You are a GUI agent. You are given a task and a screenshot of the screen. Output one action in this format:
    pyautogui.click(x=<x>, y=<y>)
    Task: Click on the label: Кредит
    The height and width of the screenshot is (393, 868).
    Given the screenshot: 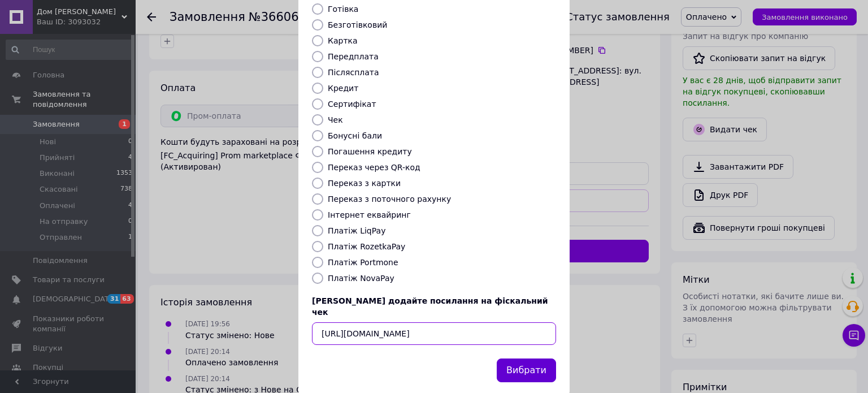 What is the action you would take?
    pyautogui.click(x=343, y=88)
    